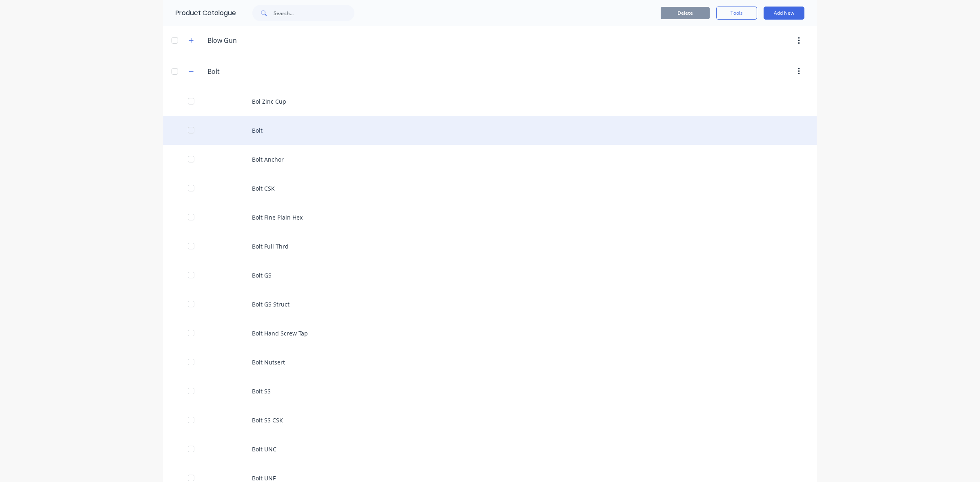  Describe the element at coordinates (490, 333) in the screenshot. I see `div: Bolt Hand Screw Tap` at that location.